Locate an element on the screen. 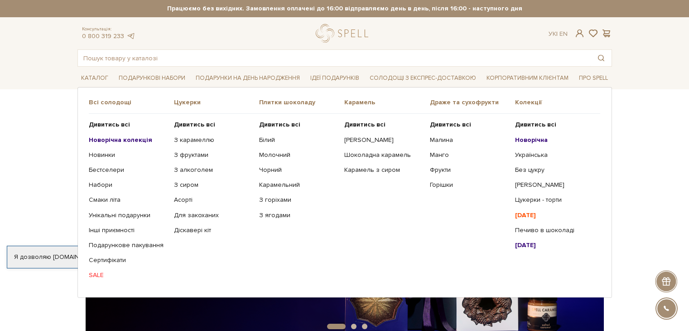 This screenshot has width=689, height=331. a: Печиво в шоколаді is located at coordinates (554, 230).